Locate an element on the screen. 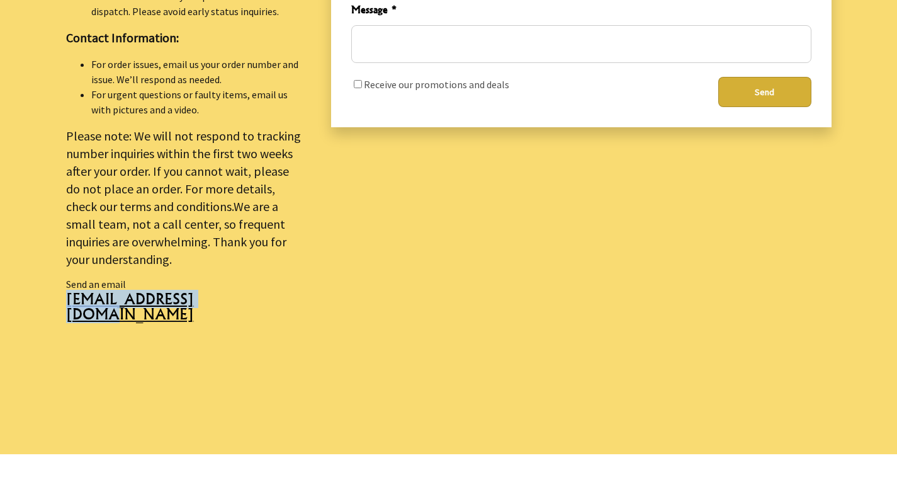 Image resolution: width=897 pixels, height=487 pixels. span: Message * is located at coordinates (581, 11).